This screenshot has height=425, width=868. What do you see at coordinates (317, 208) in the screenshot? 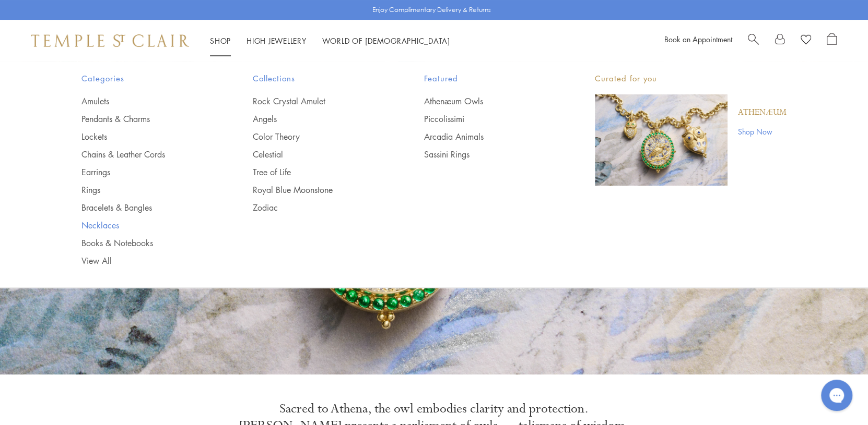
I see `a: Zodiac` at bounding box center [317, 208].